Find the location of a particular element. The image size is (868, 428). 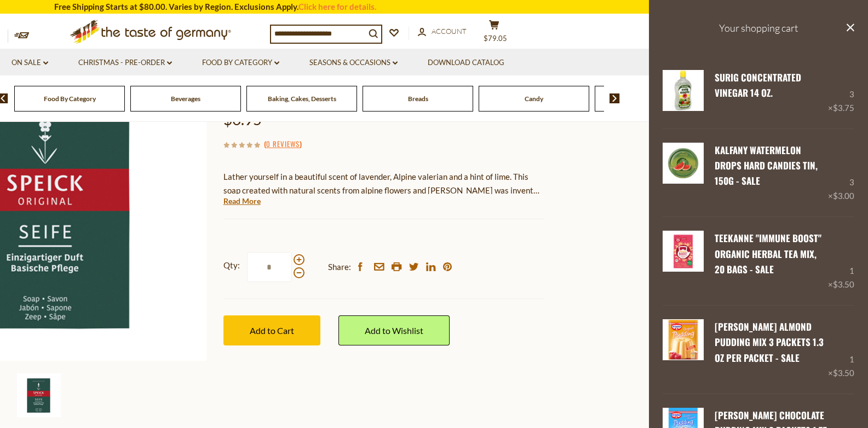

a: On Sale is located at coordinates (30, 63).